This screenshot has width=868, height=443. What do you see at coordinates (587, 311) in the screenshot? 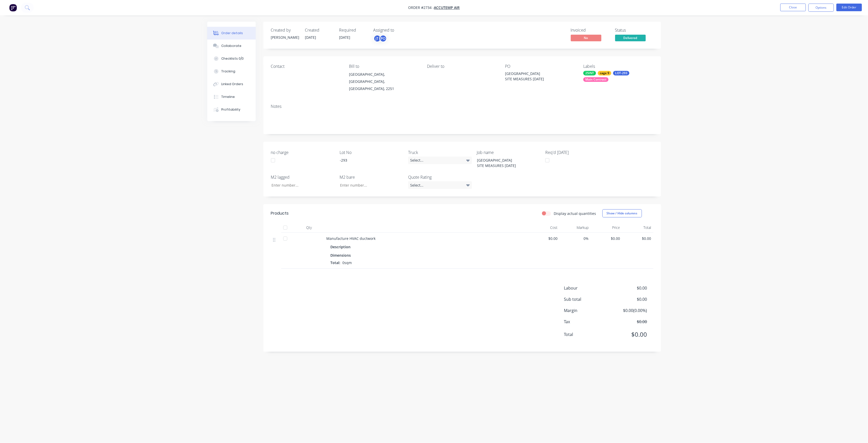
I see `span: Margin` at bounding box center [587, 311].